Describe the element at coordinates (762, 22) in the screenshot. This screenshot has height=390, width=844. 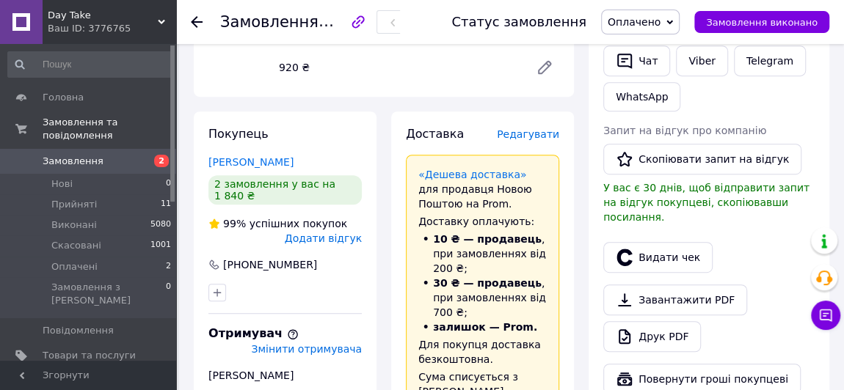
I see `button: Замовлення виконано` at that location.